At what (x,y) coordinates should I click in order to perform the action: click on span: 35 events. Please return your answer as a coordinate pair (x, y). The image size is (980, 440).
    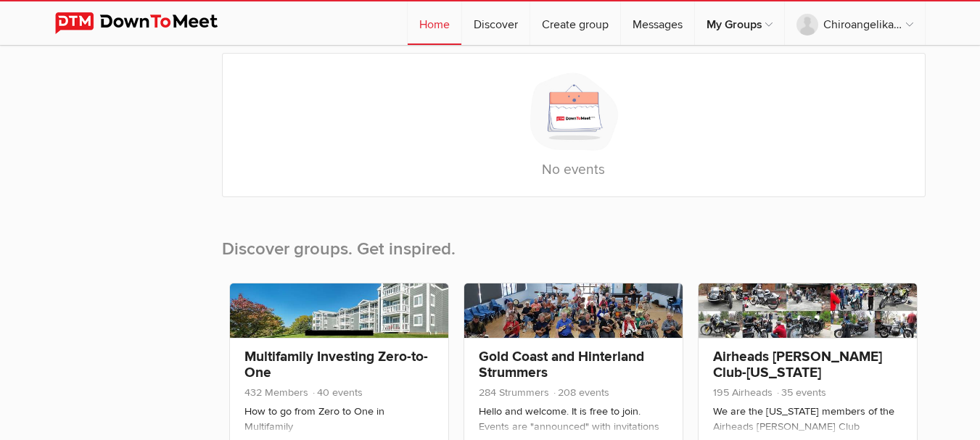
    Looking at the image, I should click on (801, 392).